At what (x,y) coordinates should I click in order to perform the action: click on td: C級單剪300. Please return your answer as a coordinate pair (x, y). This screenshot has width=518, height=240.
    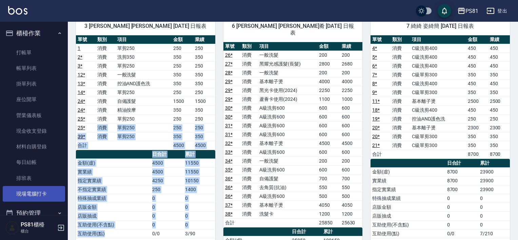
    Looking at the image, I should click on (438, 136).